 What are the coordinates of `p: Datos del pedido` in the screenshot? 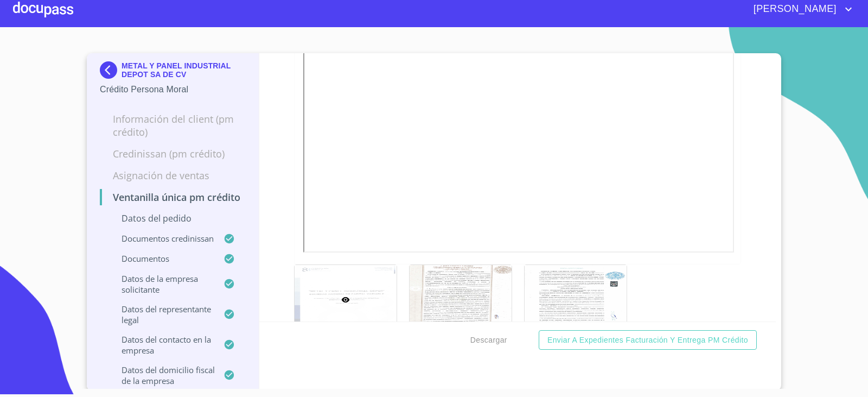 It's located at (173, 218).